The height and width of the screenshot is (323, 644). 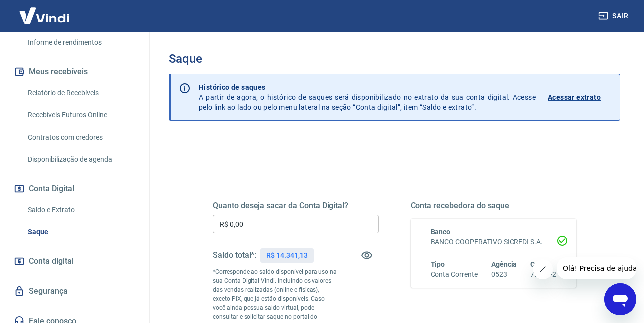 I want to click on button: Meus recebíveis, so click(x=74, y=72).